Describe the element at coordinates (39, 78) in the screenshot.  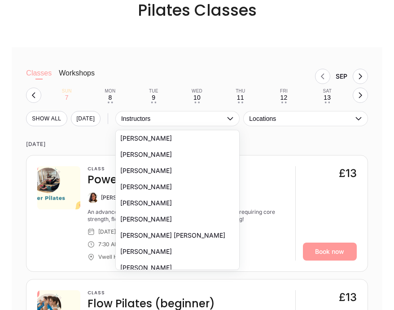
I see `button: Classes` at that location.